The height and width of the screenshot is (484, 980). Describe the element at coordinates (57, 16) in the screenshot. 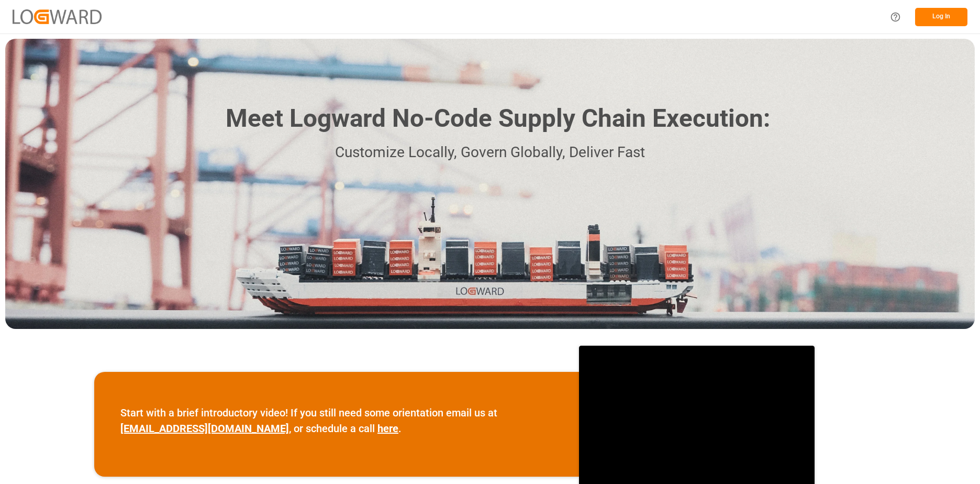

I see `img: Logward_new_orange.png` at that location.